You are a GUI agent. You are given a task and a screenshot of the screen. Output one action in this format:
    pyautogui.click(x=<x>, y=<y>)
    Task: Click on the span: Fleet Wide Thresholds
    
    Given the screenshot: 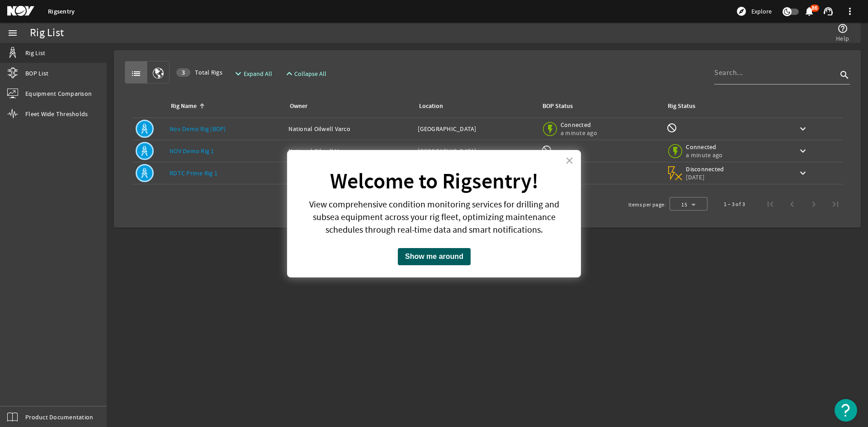 What is the action you would take?
    pyautogui.click(x=57, y=114)
    